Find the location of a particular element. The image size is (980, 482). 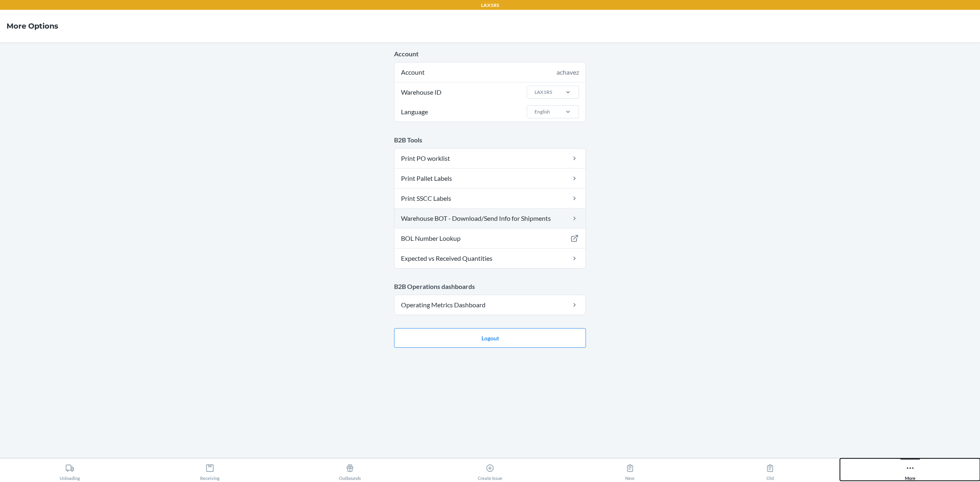

div: Account is located at coordinates (490, 72).